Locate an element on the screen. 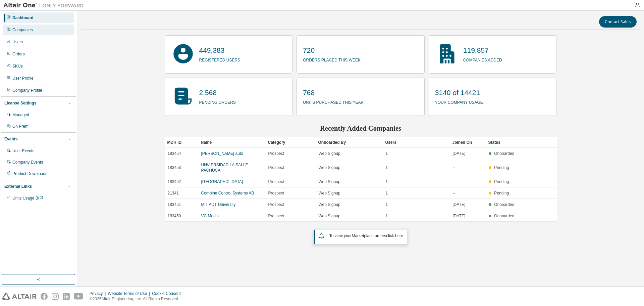  div: Status is located at coordinates (503, 142).